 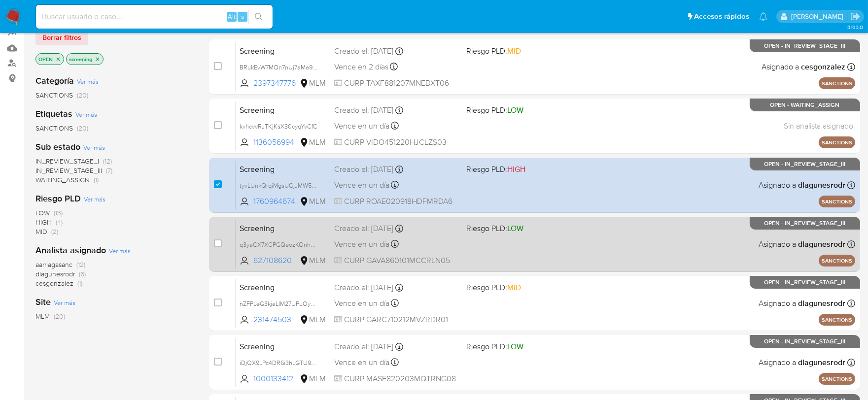 I want to click on span: Alt, so click(x=232, y=16).